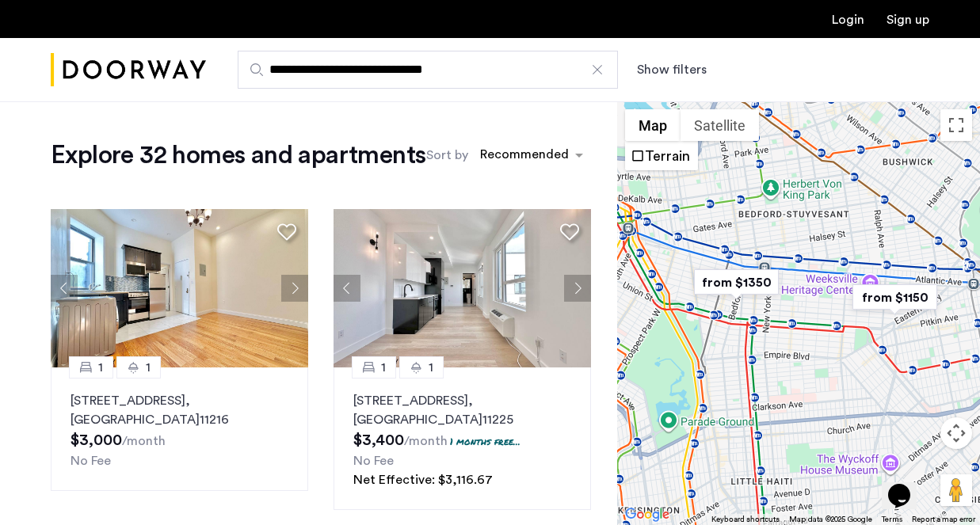 The image size is (980, 525). What do you see at coordinates (719, 125) in the screenshot?
I see `button: Show satellite imagery` at bounding box center [719, 125].